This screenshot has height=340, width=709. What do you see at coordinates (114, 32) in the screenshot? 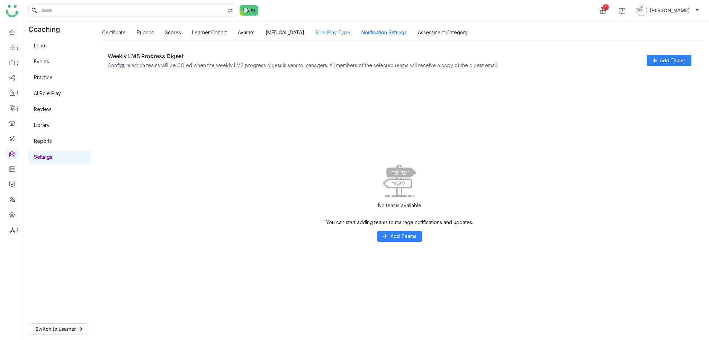
I see `a: Certificate` at bounding box center [114, 32].